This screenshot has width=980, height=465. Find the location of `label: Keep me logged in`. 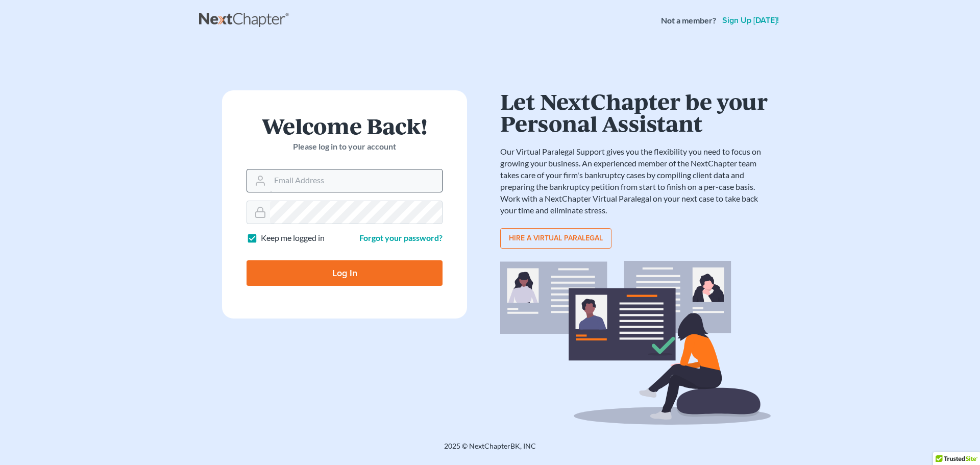

label: Keep me logged in is located at coordinates (293, 238).